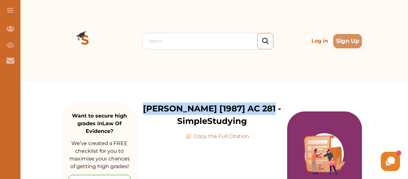 The width and height of the screenshot is (408, 179). I want to click on img: search_icon, so click(265, 41).